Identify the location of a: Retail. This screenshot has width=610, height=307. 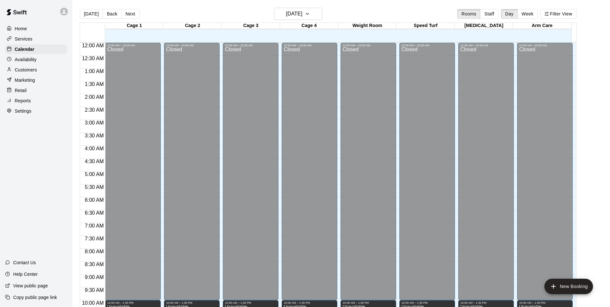
(36, 90).